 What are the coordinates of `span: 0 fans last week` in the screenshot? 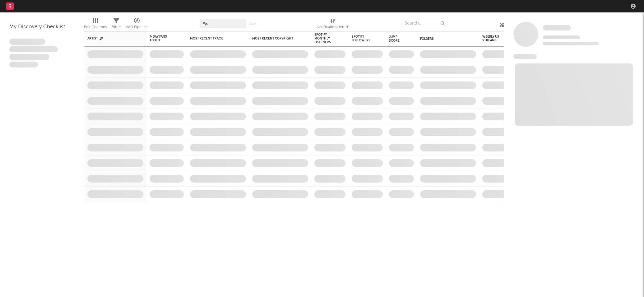 It's located at (571, 43).